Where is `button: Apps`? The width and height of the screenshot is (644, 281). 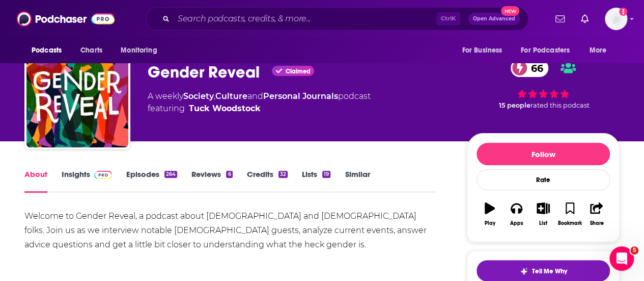
button: Apps is located at coordinates (516, 214).